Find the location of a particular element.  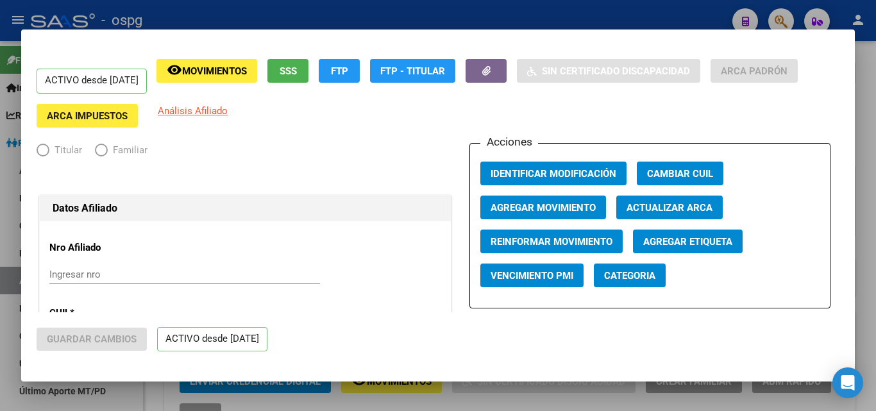

span: Cambiar CUIL is located at coordinates (679, 174).